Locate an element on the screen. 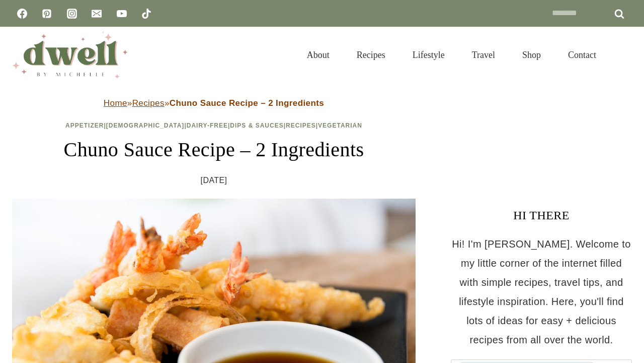 Image resolution: width=644 pixels, height=363 pixels. a: TikTok is located at coordinates (147, 14).